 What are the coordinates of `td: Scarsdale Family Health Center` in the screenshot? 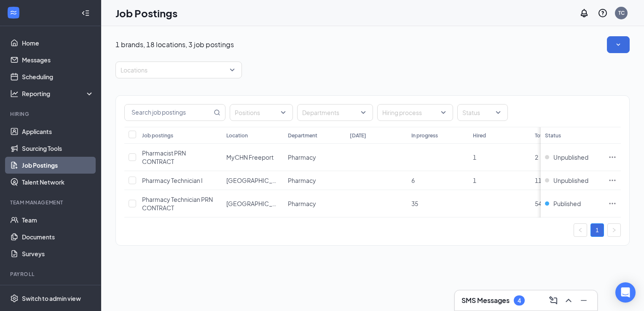 It's located at (253, 204).